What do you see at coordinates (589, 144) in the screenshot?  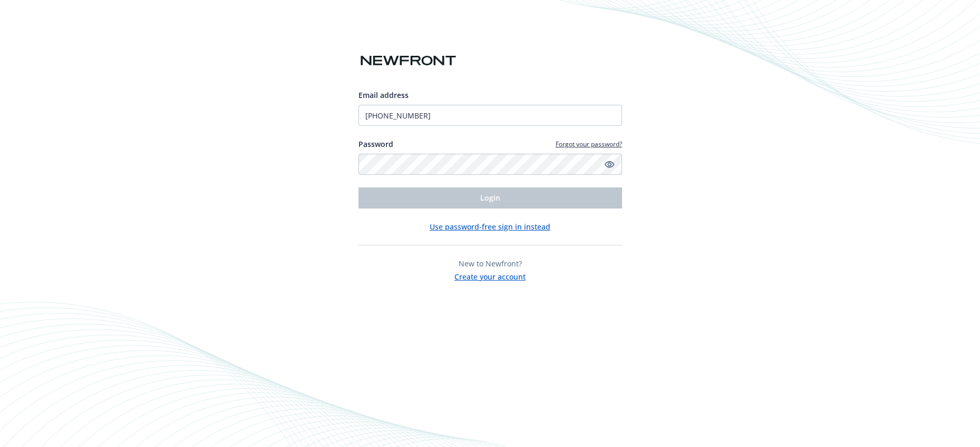 I see `a: Forgot your password?` at bounding box center [589, 144].